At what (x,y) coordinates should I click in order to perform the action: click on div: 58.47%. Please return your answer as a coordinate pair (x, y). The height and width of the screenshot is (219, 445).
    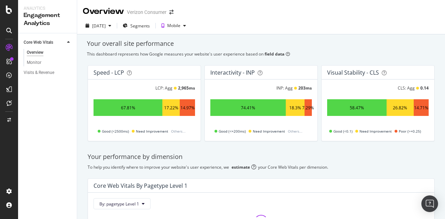
    Looking at the image, I should click on (357, 108).